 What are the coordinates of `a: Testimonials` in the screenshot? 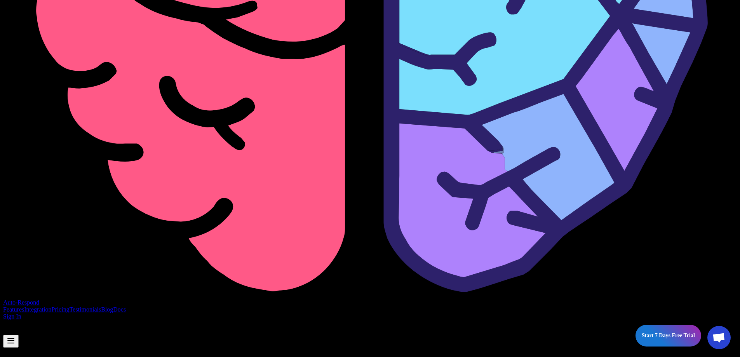 It's located at (85, 309).